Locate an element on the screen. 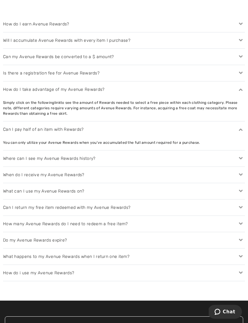 The width and height of the screenshot is (248, 323). span: Chat is located at coordinates (20, 7).